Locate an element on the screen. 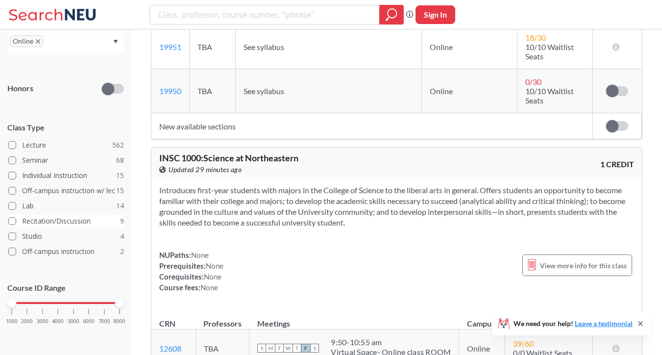 The image size is (662, 355). p: Course ID Range is located at coordinates (66, 288).